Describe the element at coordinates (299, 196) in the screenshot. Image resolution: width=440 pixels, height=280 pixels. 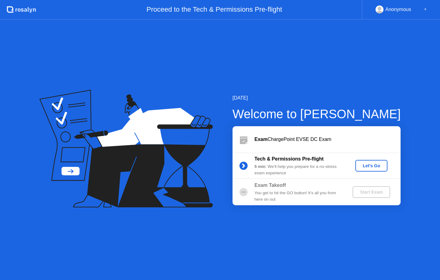
I see `div: You get to hit the GO button! It’s all you from here on out` at that location.